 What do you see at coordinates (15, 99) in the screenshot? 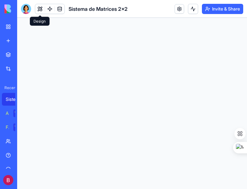
I see `div: Sistema de Matrices 2x2` at bounding box center [15, 99].